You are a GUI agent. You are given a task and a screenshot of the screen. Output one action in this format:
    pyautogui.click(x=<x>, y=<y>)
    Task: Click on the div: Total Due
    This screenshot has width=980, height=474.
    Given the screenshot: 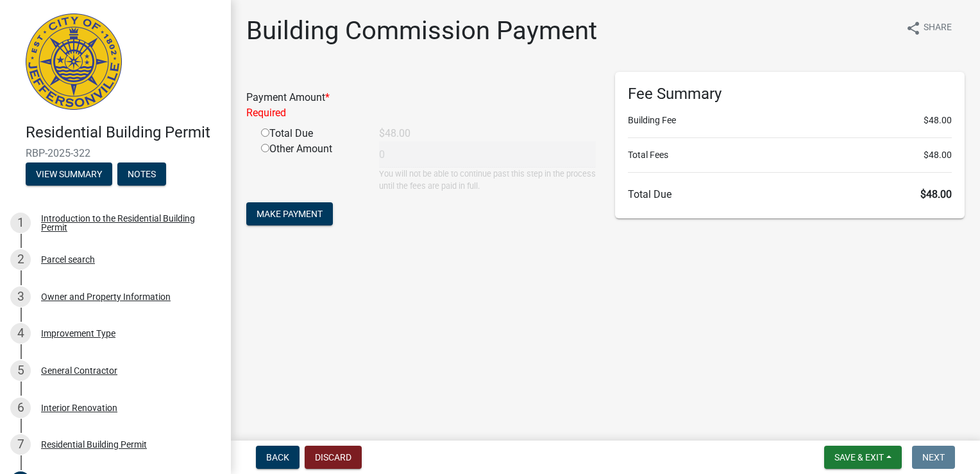 What is the action you would take?
    pyautogui.click(x=311, y=133)
    